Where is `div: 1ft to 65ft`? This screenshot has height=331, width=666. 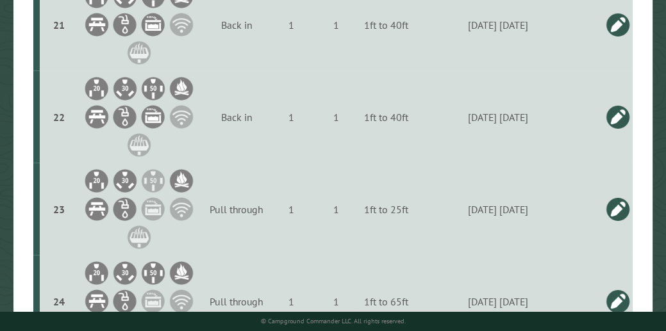
div: 1ft to 65ft is located at coordinates (386, 302).